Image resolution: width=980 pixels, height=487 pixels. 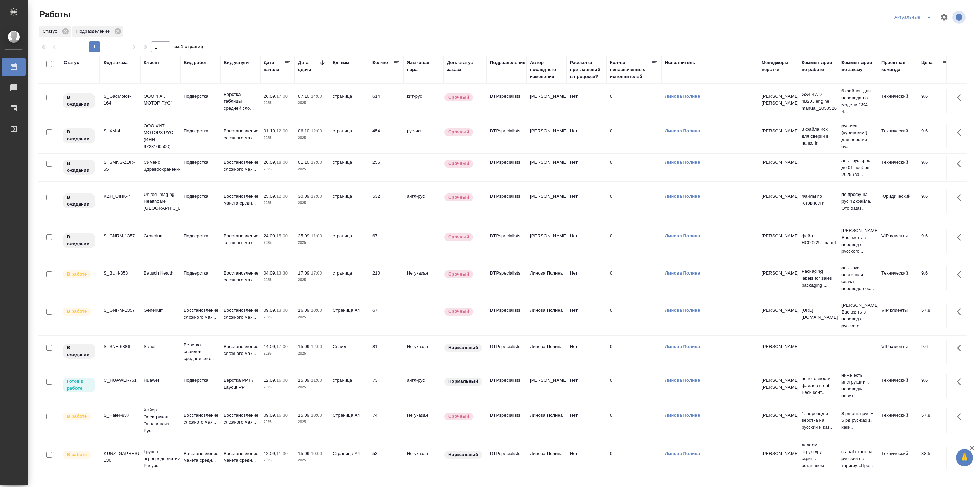 I want to click on p: 16:30, so click(x=281, y=415).